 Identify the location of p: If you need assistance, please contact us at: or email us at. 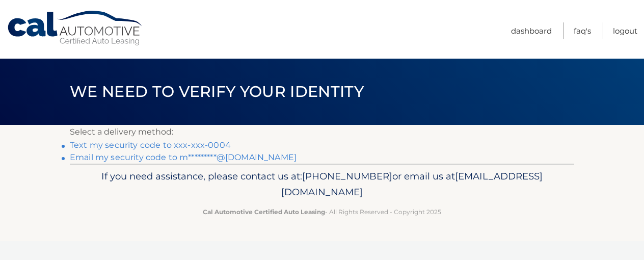
(322, 184).